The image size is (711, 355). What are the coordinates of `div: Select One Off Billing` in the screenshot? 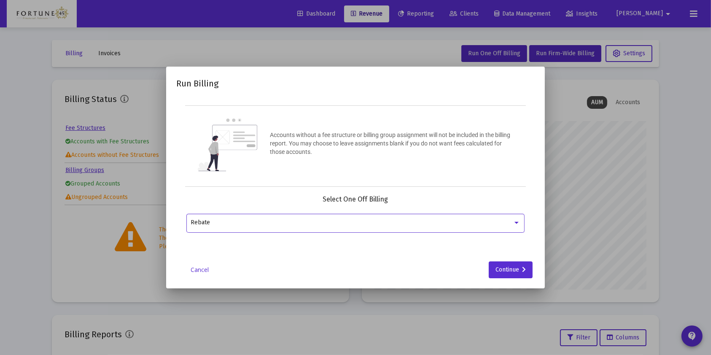 It's located at (356, 200).